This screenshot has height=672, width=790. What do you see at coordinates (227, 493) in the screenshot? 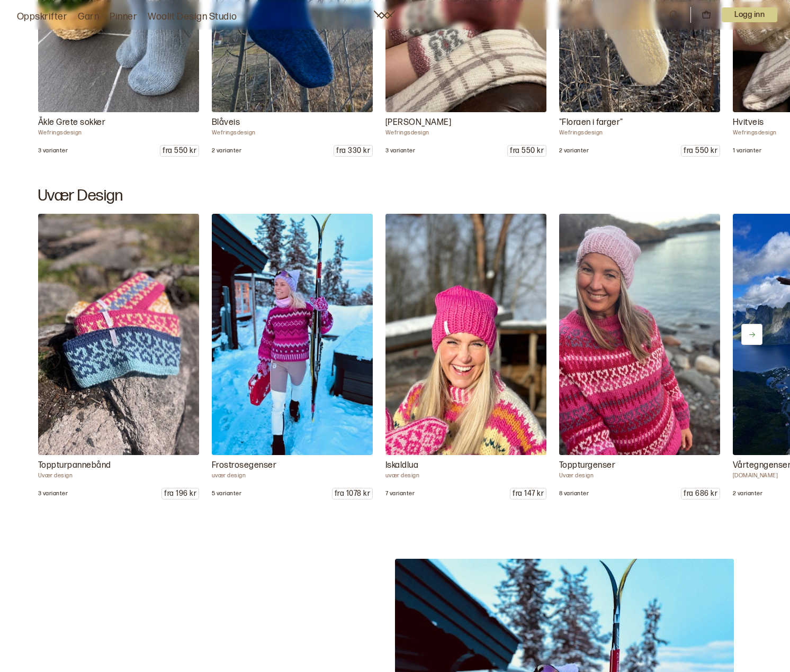
I see `p: 5 varianter` at bounding box center [227, 493].